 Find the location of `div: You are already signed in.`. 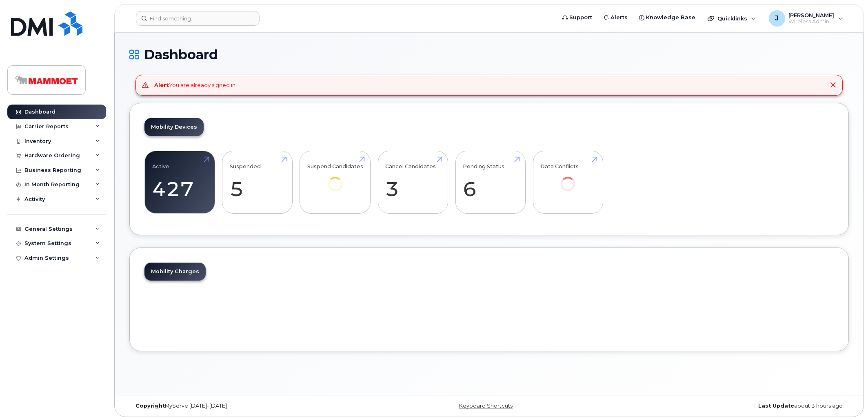

div: You are already signed in. is located at coordinates (196, 85).